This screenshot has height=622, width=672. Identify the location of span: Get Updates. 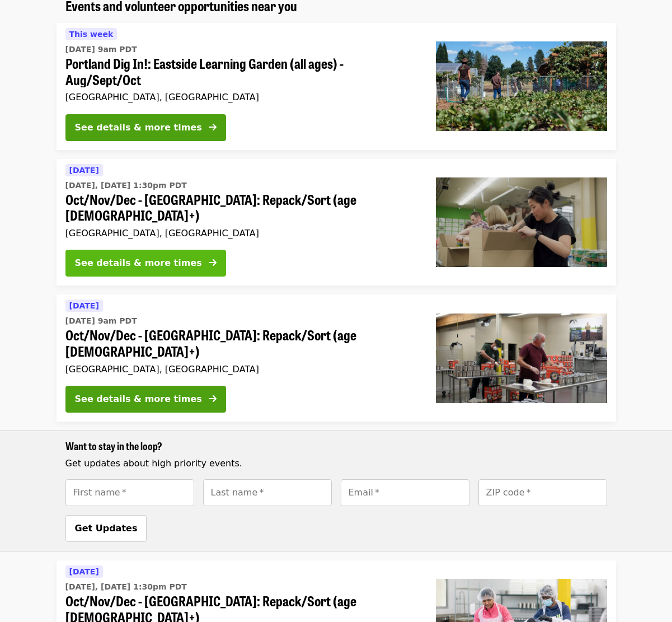
(106, 527).